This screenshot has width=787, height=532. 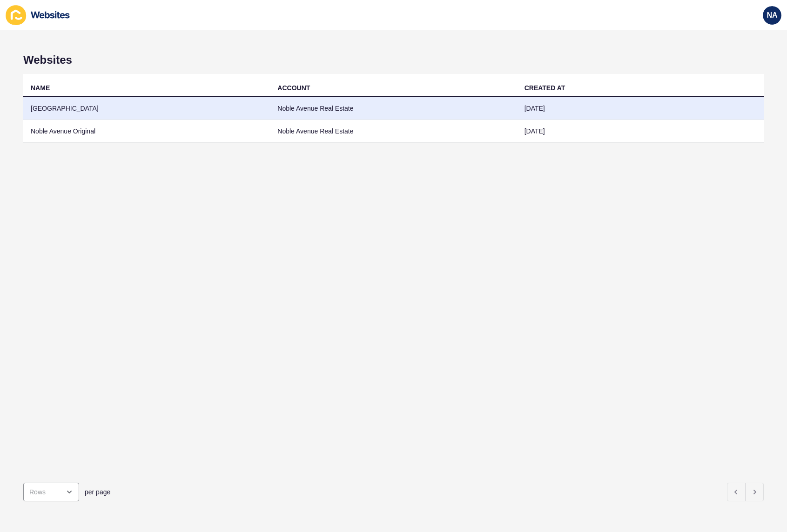 I want to click on h1: Websites, so click(x=393, y=60).